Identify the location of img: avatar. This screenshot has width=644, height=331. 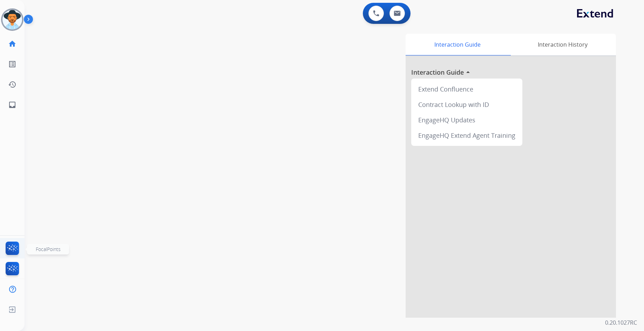
(13, 20).